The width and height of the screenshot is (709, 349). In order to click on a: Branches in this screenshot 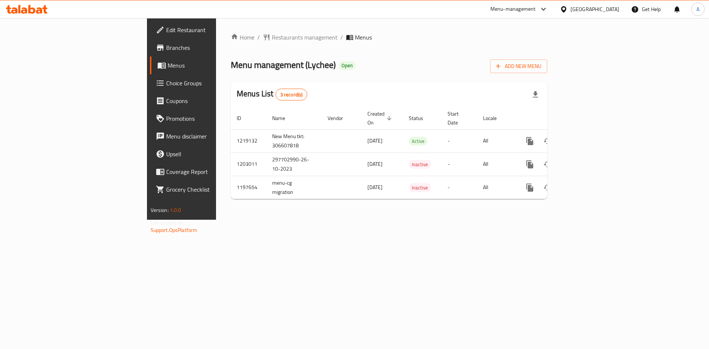, I will do `click(208, 48)`.